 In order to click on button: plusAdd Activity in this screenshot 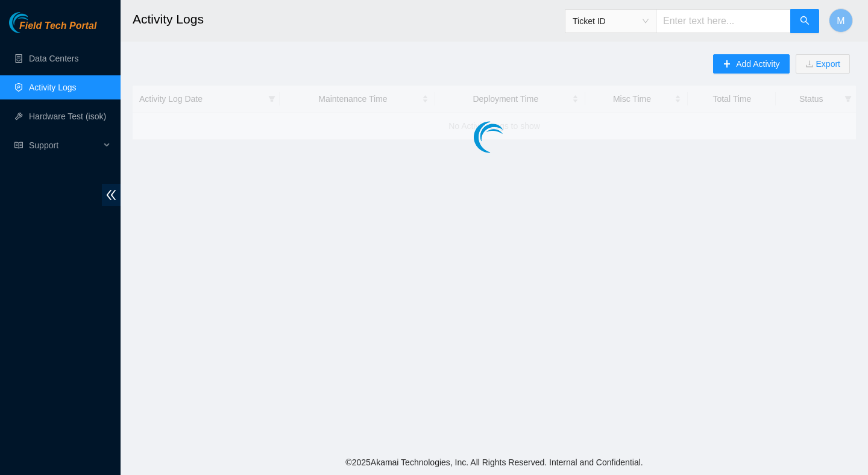, I will do `click(751, 64)`.